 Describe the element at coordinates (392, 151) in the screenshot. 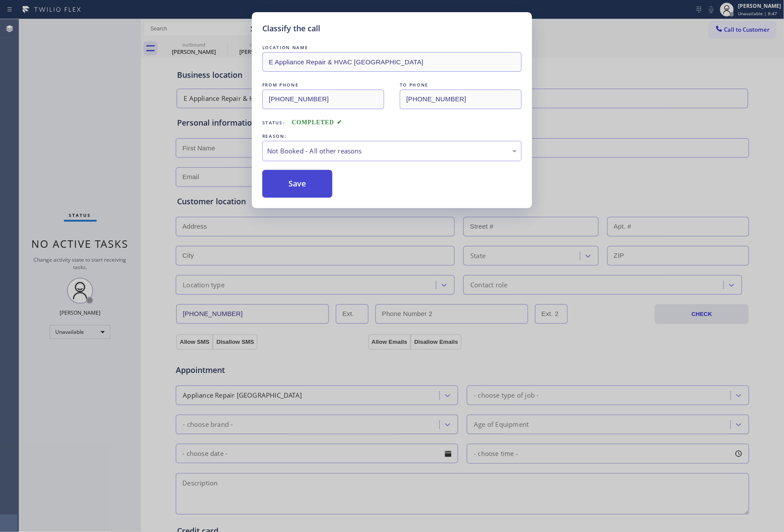

I see `div: Not Booked - All other reasons` at that location.